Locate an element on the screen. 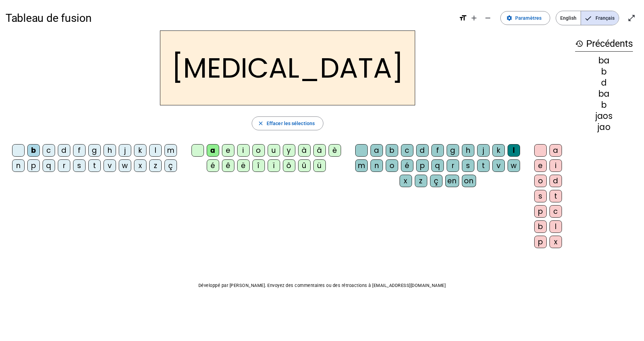 Image resolution: width=644 pixels, height=341 pixels. button: Effacer les sélections is located at coordinates (288, 123).